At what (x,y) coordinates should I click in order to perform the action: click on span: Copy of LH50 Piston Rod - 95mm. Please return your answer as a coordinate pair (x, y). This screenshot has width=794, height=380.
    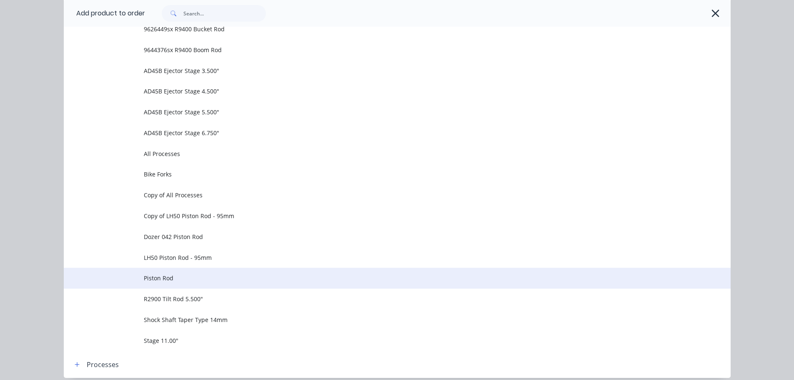
    Looking at the image, I should click on (379, 216).